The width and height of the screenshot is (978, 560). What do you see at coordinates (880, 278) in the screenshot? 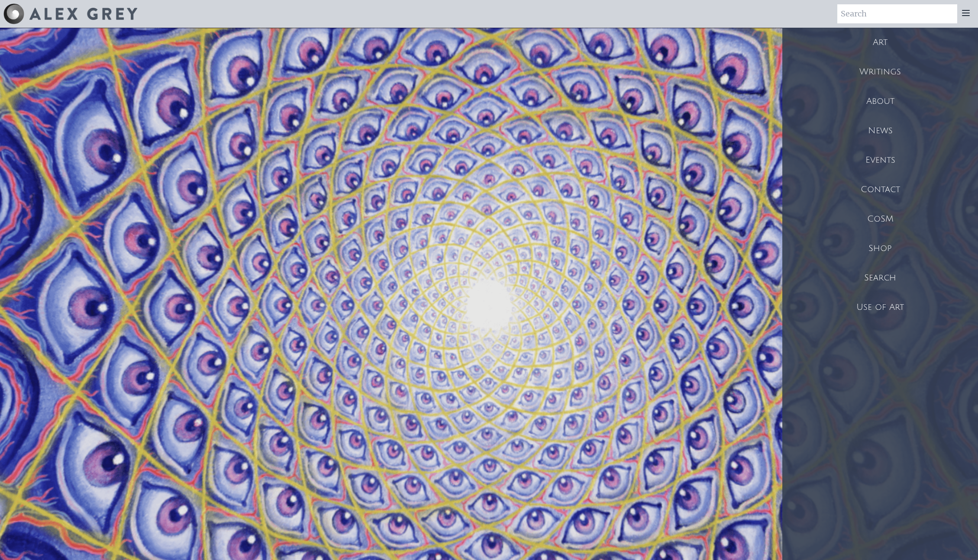
I see `a: Search` at bounding box center [880, 278].